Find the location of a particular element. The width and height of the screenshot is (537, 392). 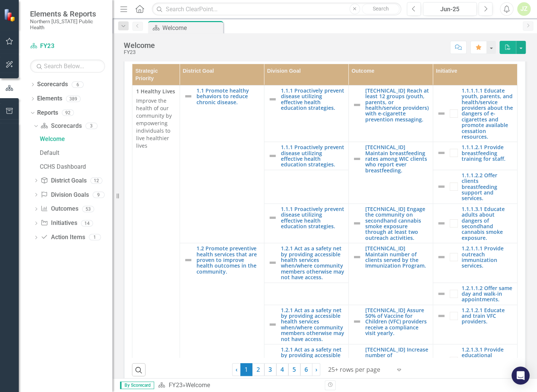

div: Open Intercom Messenger is located at coordinates (521, 376).